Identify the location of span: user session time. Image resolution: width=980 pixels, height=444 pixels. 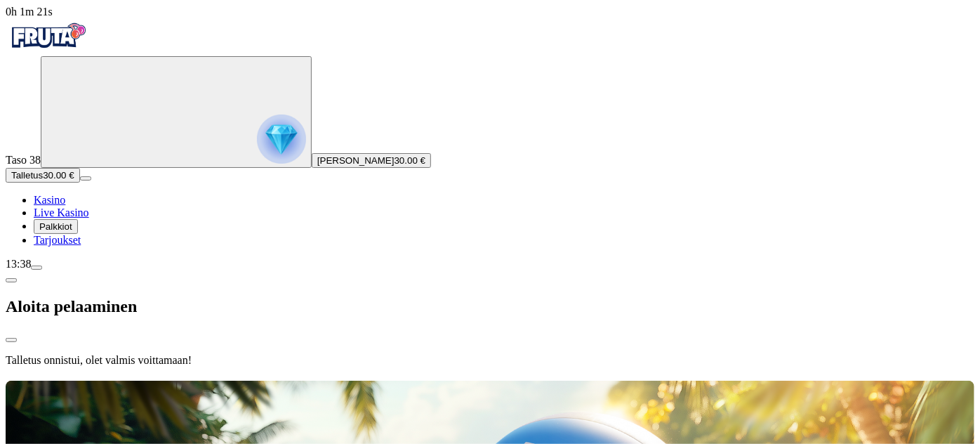
(29, 11).